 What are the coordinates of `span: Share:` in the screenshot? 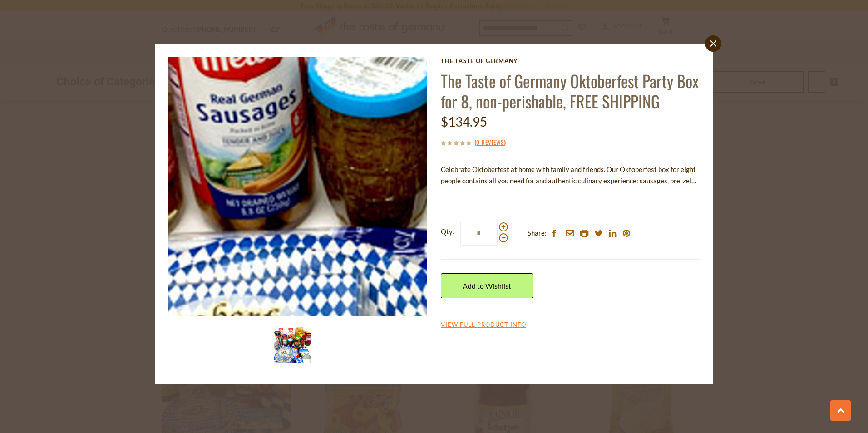 It's located at (537, 233).